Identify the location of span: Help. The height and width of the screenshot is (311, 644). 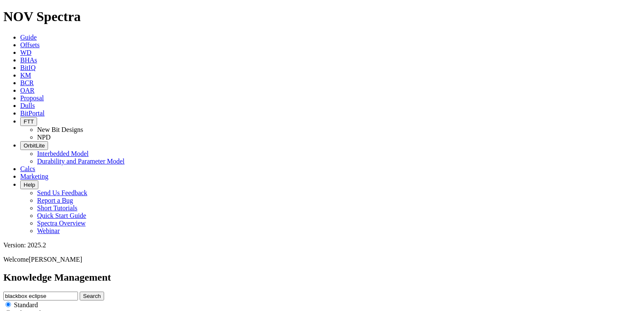
(29, 184).